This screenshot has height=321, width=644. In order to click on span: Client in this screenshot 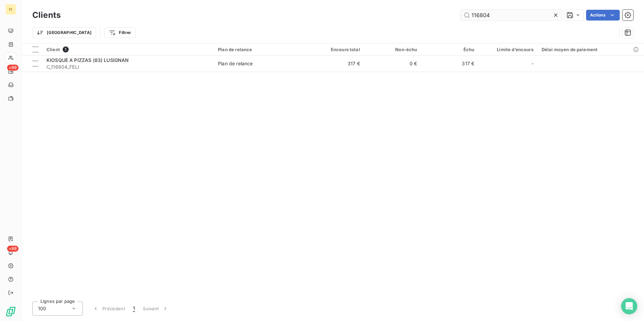, I will do `click(53, 50)`.